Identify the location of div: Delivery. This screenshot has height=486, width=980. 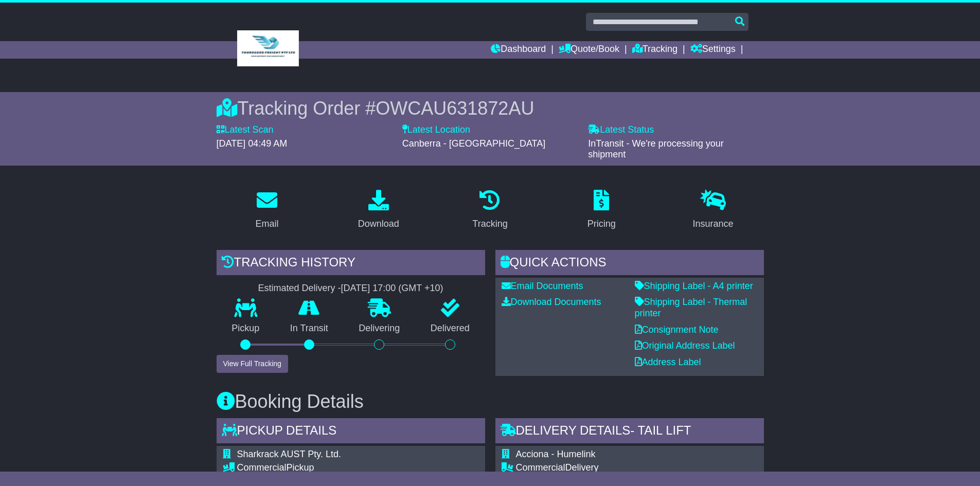
(637, 469).